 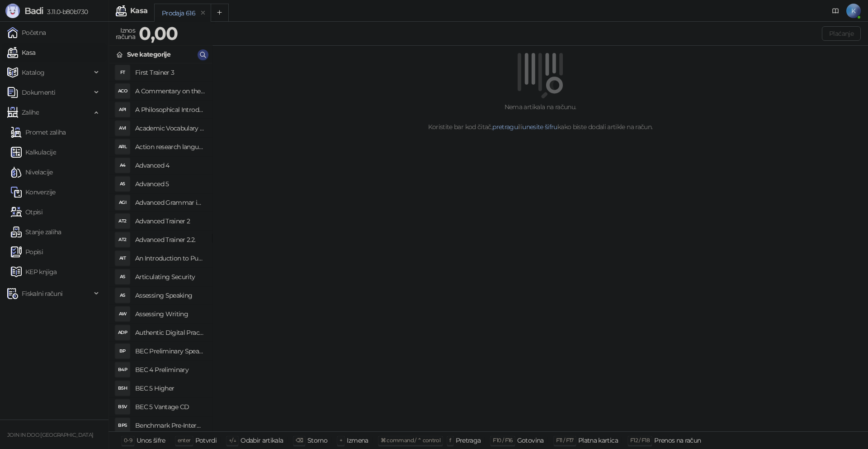 What do you see at coordinates (503, 439) in the screenshot?
I see `span: F10 / F16` at bounding box center [503, 439].